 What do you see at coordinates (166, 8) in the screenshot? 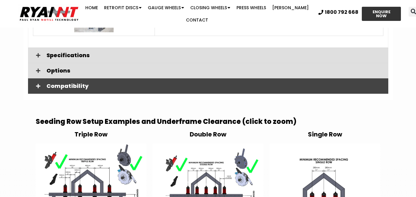
I see `a: Gauge Wheels` at bounding box center [166, 8].